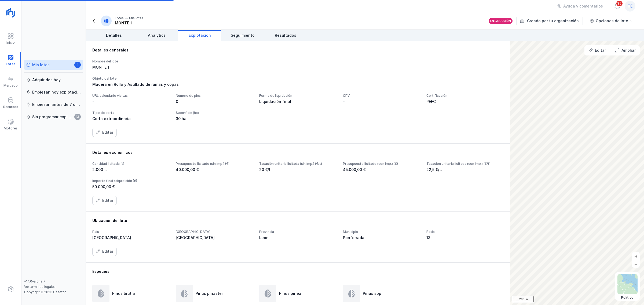 The width and height of the screenshot is (644, 305). Describe the element at coordinates (297, 84) in the screenshot. I see `div: Madera en Rollo y Astillado de ramas y copas` at that location.